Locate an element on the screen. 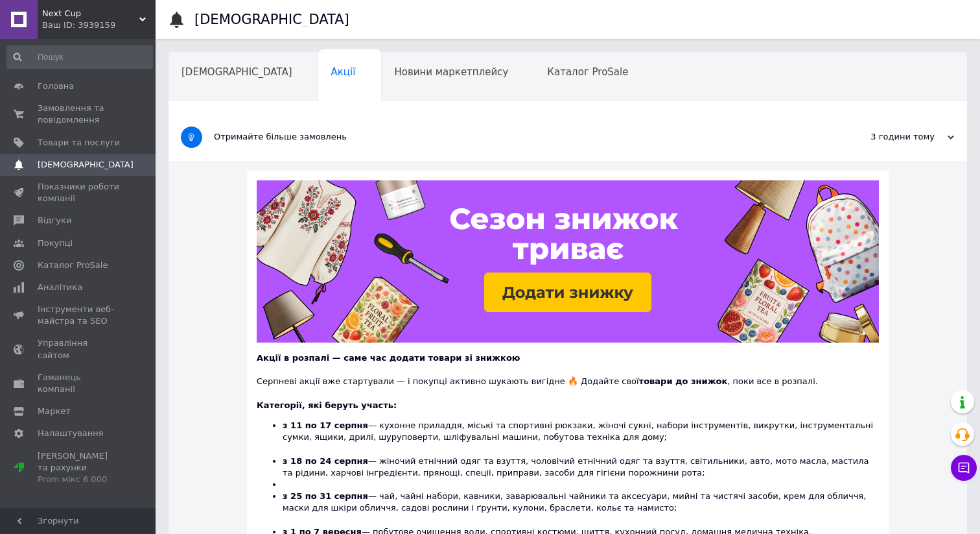  span: Показники роботи компанії is located at coordinates (79, 193).